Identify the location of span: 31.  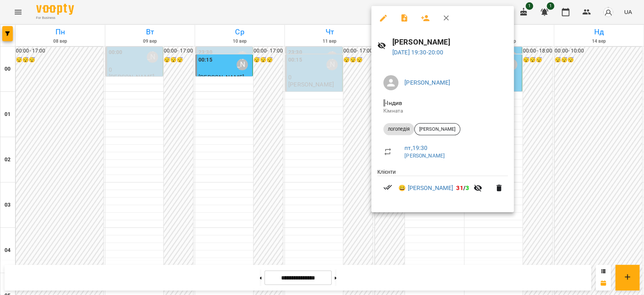
(460, 188).